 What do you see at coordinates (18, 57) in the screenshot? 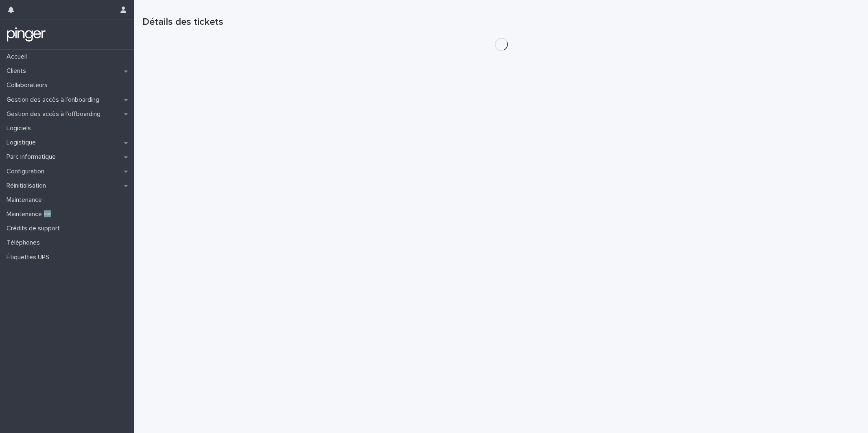
I see `p: Accueil` at bounding box center [18, 57].